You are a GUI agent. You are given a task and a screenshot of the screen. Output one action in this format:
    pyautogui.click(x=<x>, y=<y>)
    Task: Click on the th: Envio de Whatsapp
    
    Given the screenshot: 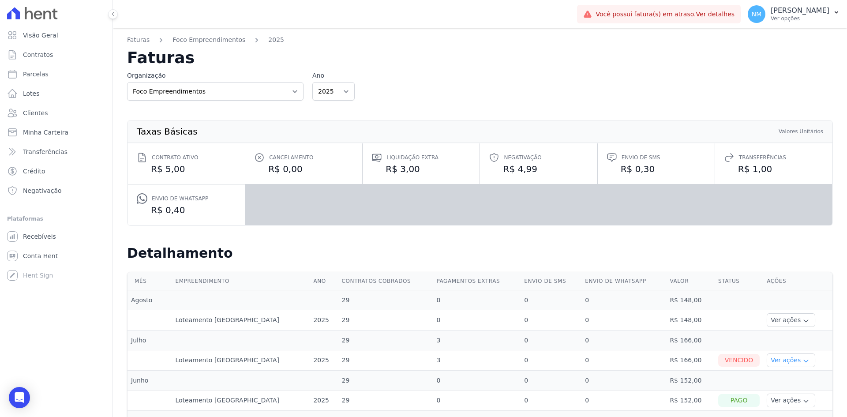 What is the action you would take?
    pyautogui.click(x=624, y=281)
    